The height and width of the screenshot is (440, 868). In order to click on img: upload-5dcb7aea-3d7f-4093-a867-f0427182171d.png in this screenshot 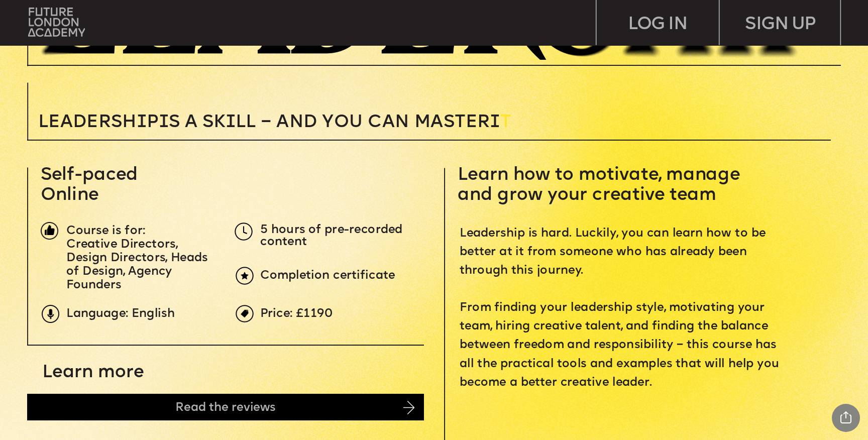, I will do `click(243, 231)`.